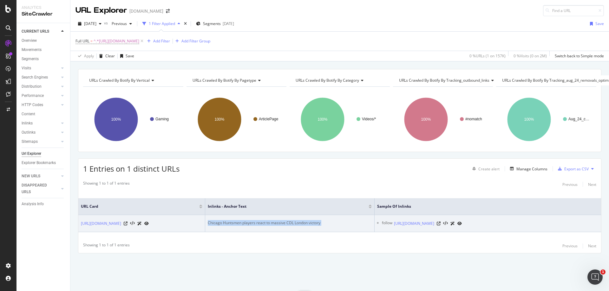 The width and height of the screenshot is (609, 291). I want to click on span: URLs Crawled By Botify By pagetype, so click(224, 80).